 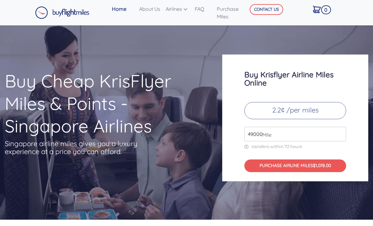 I want to click on button: CONTACT US, so click(x=267, y=9).